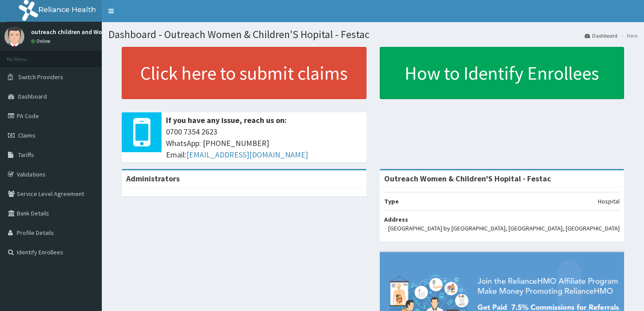 Image resolution: width=644 pixels, height=311 pixels. Describe the element at coordinates (41, 77) in the screenshot. I see `span: Switch Providers` at that location.